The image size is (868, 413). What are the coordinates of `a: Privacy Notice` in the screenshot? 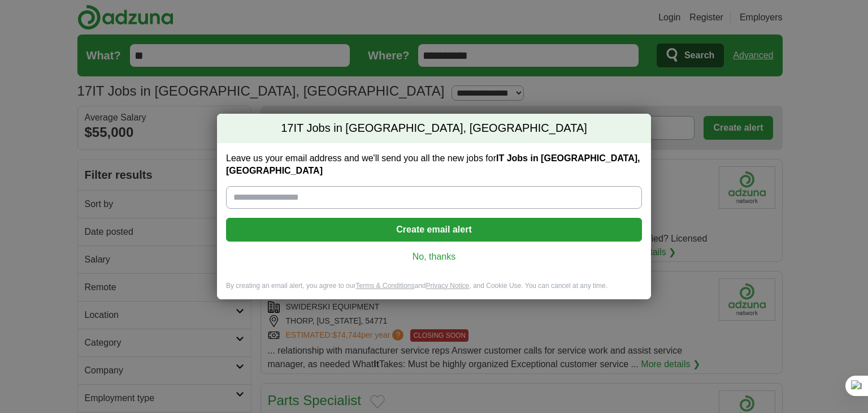 It's located at (448, 285).